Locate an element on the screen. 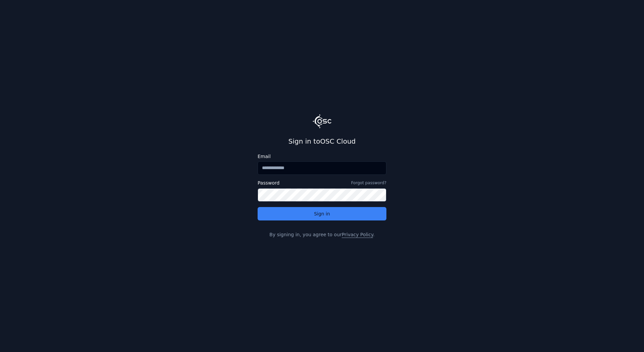  img: Logo is located at coordinates (322, 121).